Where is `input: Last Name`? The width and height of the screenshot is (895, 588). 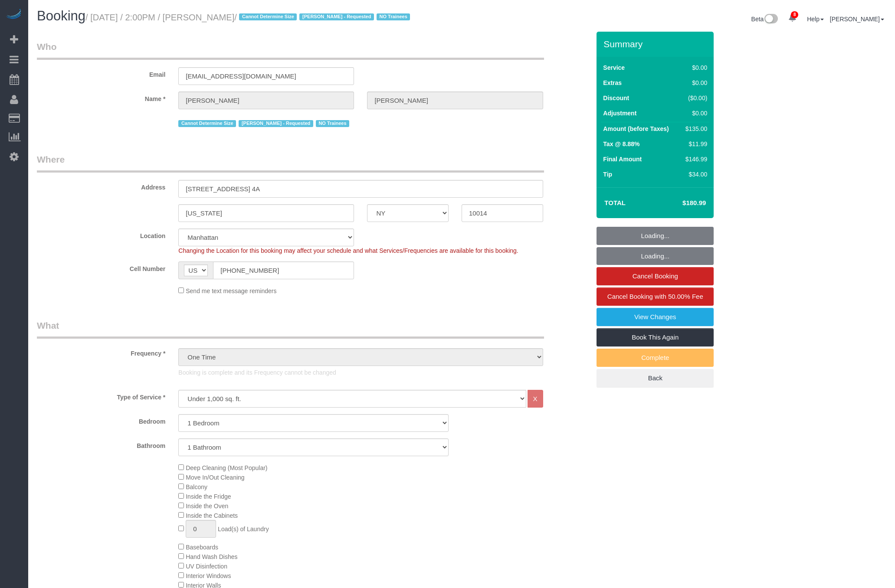 input: Last Name is located at coordinates (455, 100).